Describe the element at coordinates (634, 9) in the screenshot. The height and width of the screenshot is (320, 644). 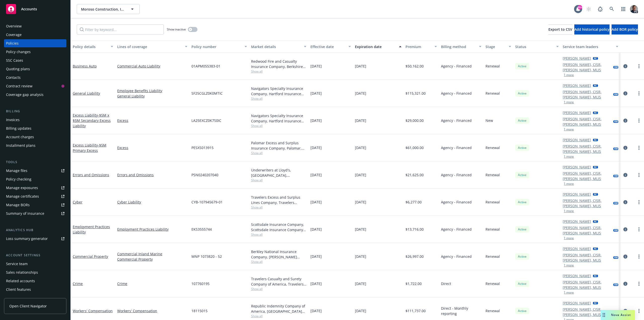
I see `img: photo` at that location.